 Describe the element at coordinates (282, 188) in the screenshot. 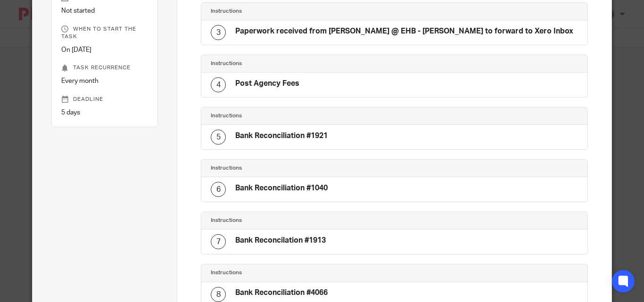

I see `h4: Bank Reconciliation #1040` at that location.